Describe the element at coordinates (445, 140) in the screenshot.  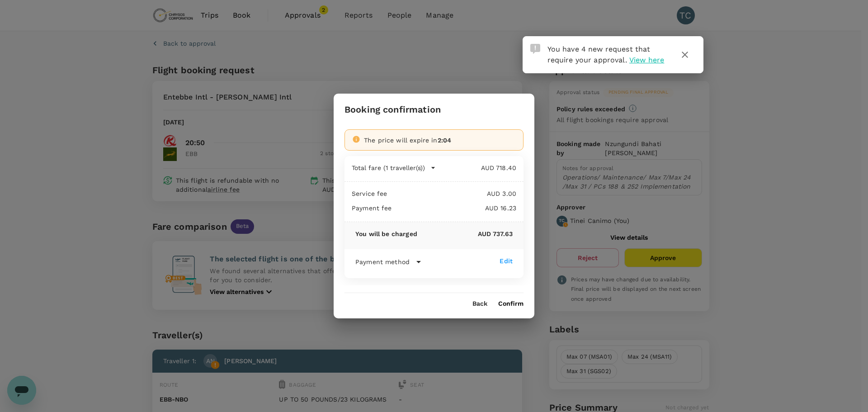
I see `span: 2:04` at that location.